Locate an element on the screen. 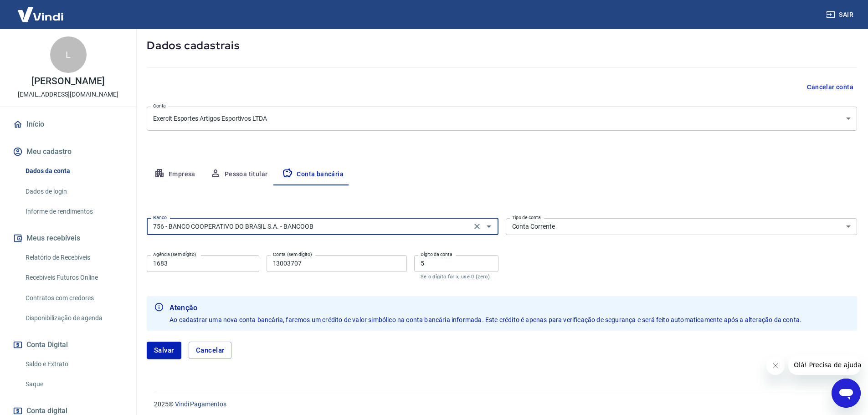 The width and height of the screenshot is (868, 415). button: Meu cadastro is located at coordinates (68, 152).